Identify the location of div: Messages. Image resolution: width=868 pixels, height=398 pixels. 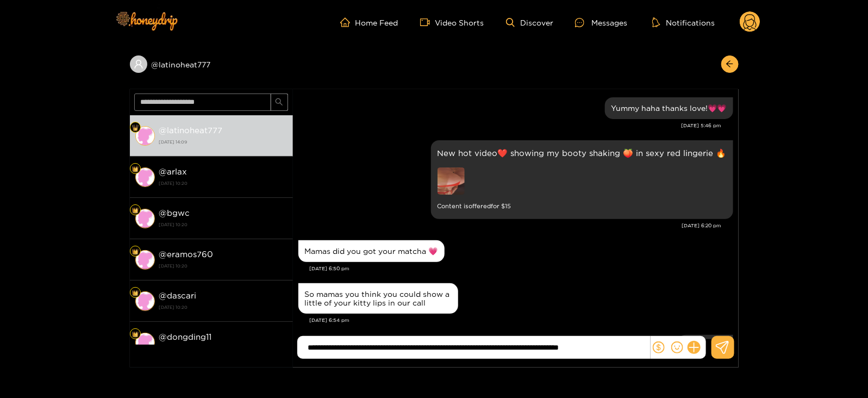
(601, 23).